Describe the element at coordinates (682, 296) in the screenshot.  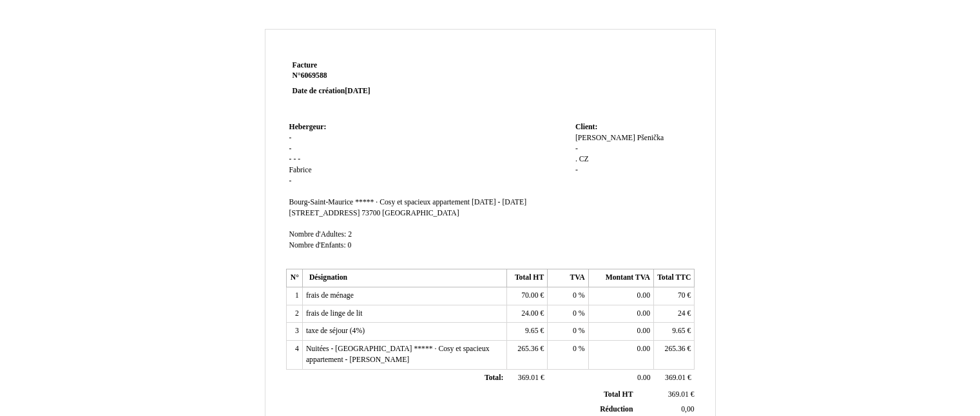
I see `span: 70` at that location.